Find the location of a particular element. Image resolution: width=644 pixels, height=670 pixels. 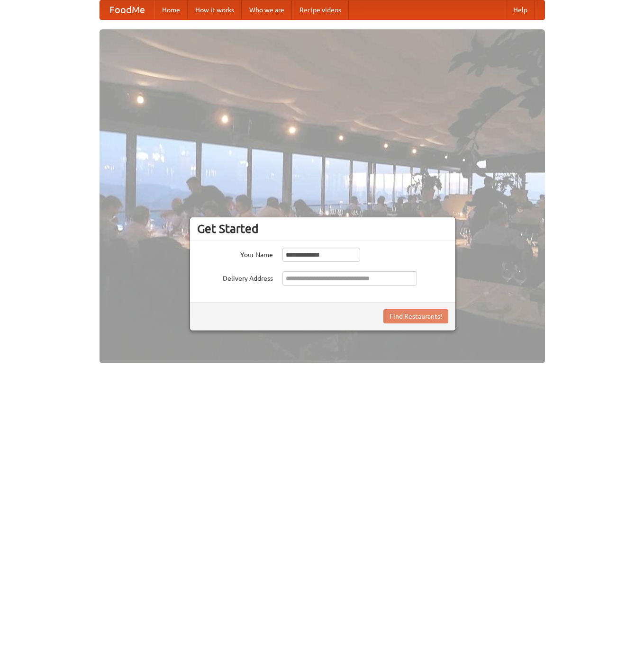

h3: Get Started is located at coordinates (323, 229).